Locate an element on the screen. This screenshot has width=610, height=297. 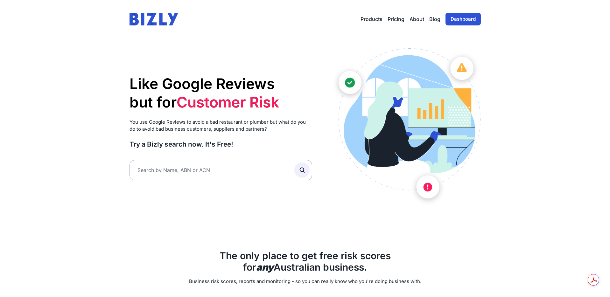
b: any is located at coordinates (265, 267).